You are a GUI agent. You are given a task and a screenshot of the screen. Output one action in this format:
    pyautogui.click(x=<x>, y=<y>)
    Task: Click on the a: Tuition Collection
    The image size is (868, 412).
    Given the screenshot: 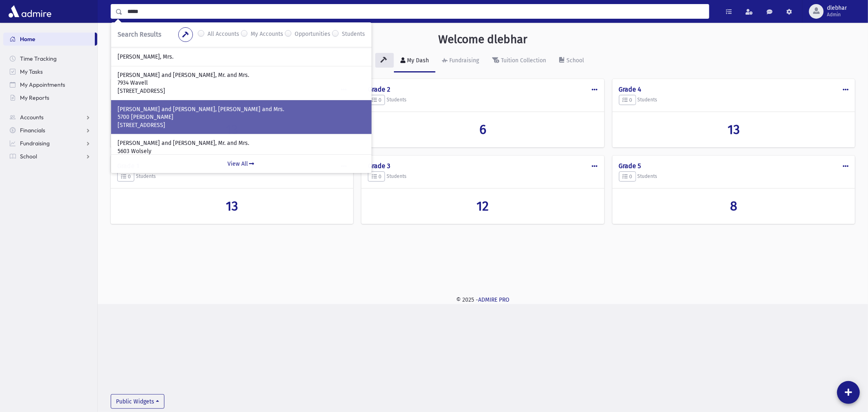 What is the action you would take?
    pyautogui.click(x=519, y=61)
    